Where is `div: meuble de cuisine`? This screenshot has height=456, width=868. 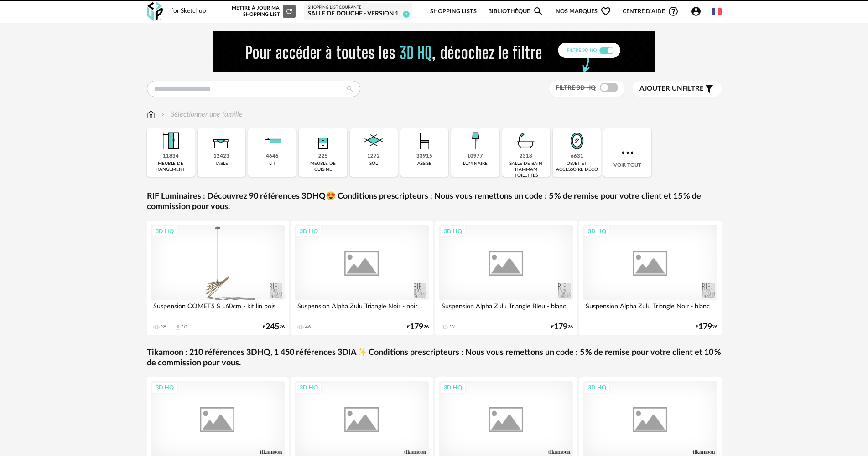
div: meuble de cuisine is located at coordinates (323, 167).